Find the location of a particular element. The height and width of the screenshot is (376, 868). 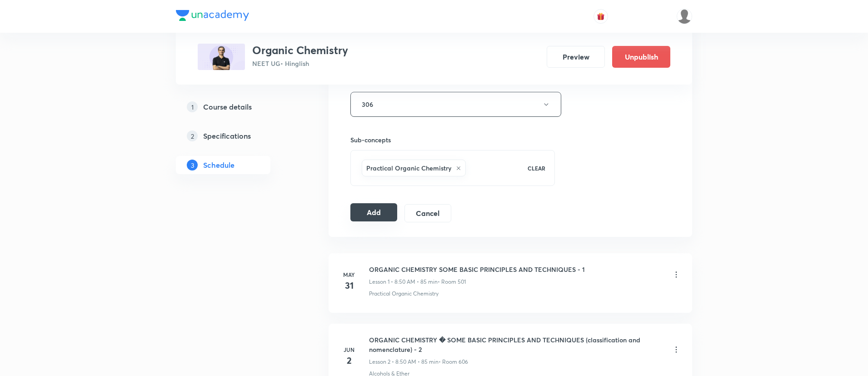

button: Preview is located at coordinates (576, 57).